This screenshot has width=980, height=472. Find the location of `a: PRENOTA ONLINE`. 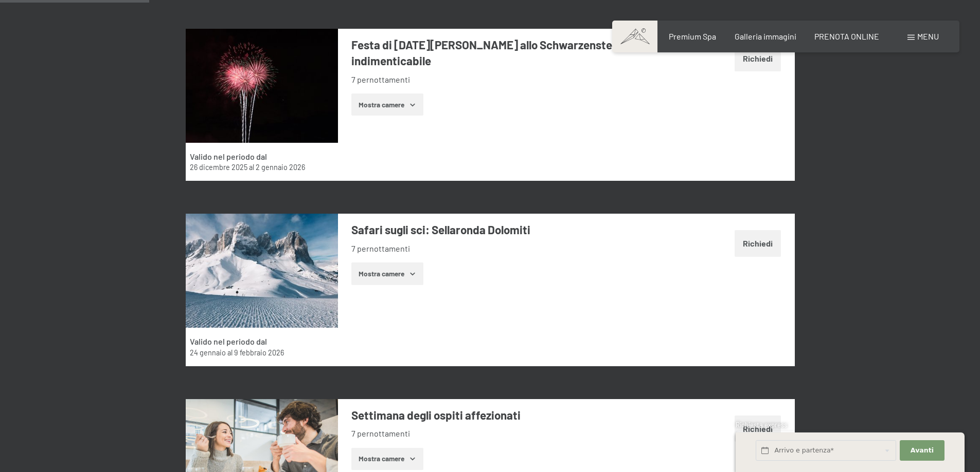

a: PRENOTA ONLINE is located at coordinates (847, 36).